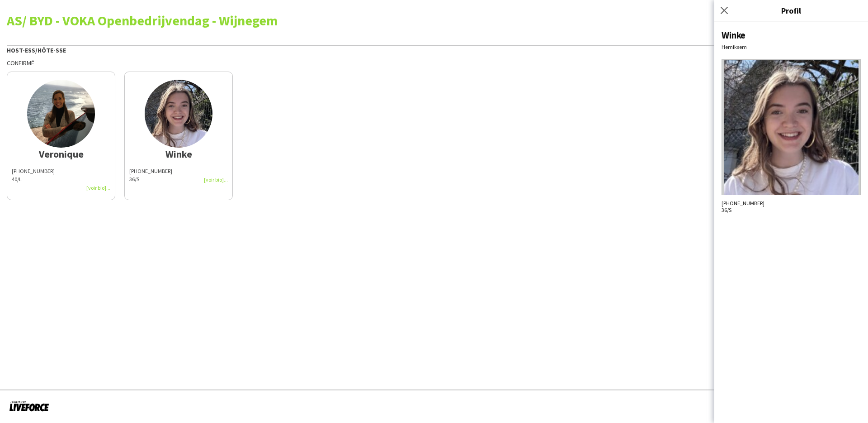  Describe the element at coordinates (791, 127) in the screenshot. I see `img: Avatar ou photo de l'équipe` at that location.